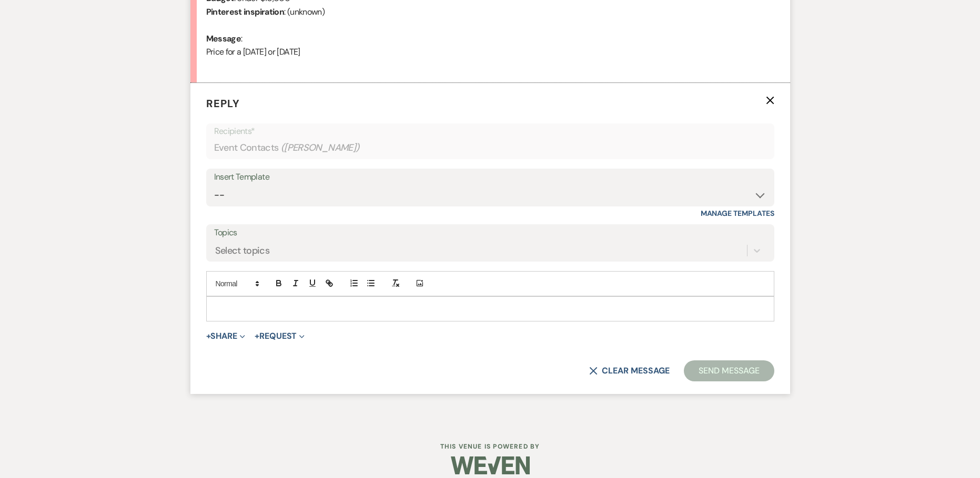 The width and height of the screenshot is (980, 478). Describe the element at coordinates (279, 336) in the screenshot. I see `button: Request` at that location.